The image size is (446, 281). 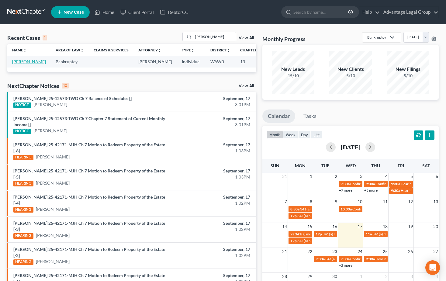 What do you see at coordinates (360, 251) in the screenshot?
I see `span: 24` at bounding box center [360, 251].